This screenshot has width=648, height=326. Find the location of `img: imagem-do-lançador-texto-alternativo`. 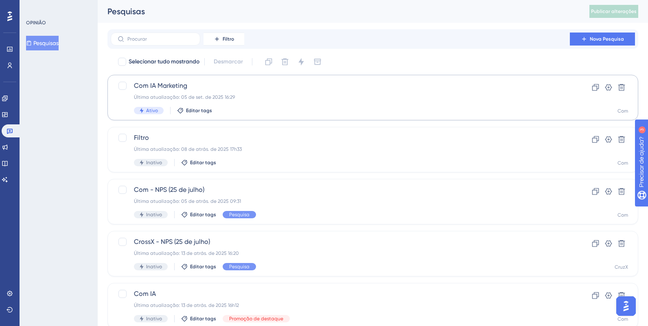

img: imagem-do-lançador-texto-alternativo is located at coordinates (12, 12).